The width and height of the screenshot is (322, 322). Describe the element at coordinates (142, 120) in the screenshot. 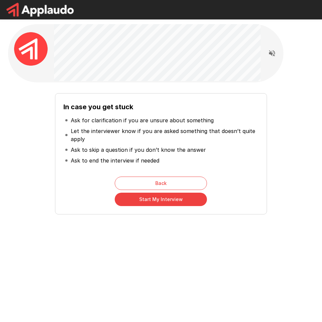

I see `p: Ask for clarification if you are unsure about something` at that location.